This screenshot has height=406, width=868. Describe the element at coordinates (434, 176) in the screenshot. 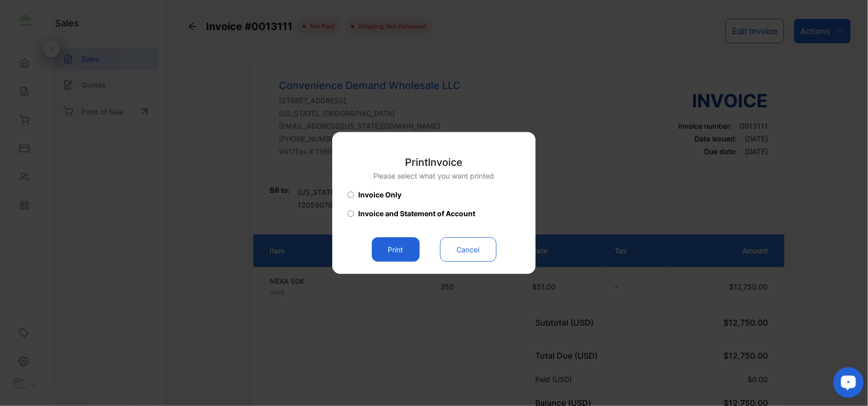

I see `p: Please select what you want printed` at that location.